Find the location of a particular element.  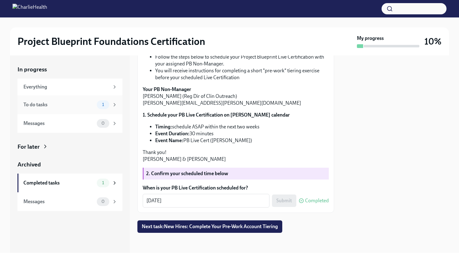

div: For later is located at coordinates (28, 147).